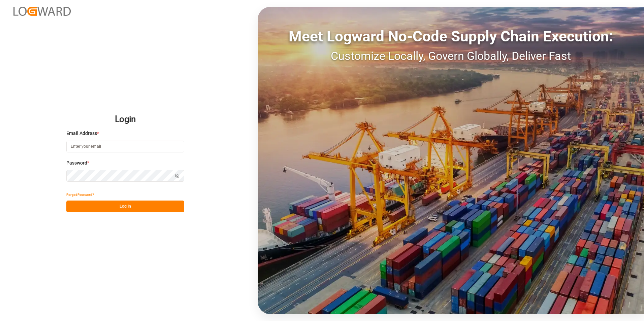 This screenshot has height=321, width=644. Describe the element at coordinates (125, 206) in the screenshot. I see `button: Log In` at that location.